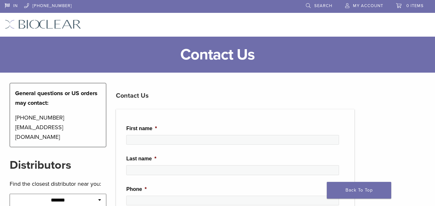  What do you see at coordinates (136, 190) in the screenshot?
I see `label: Phone` at bounding box center [136, 190].